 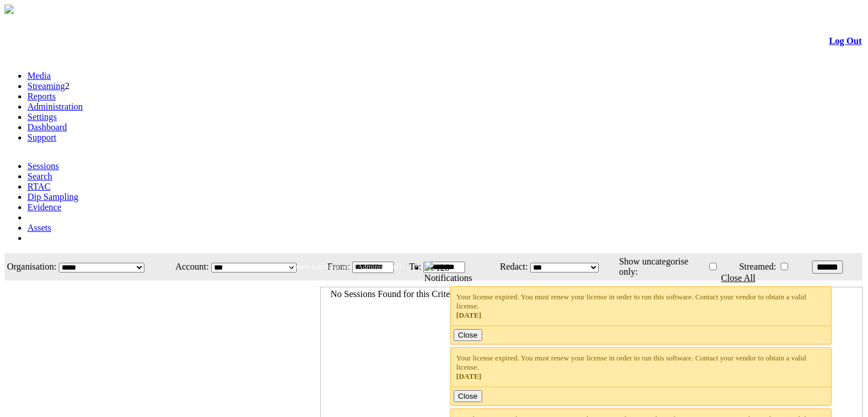 I want to click on a: Search, so click(x=40, y=176).